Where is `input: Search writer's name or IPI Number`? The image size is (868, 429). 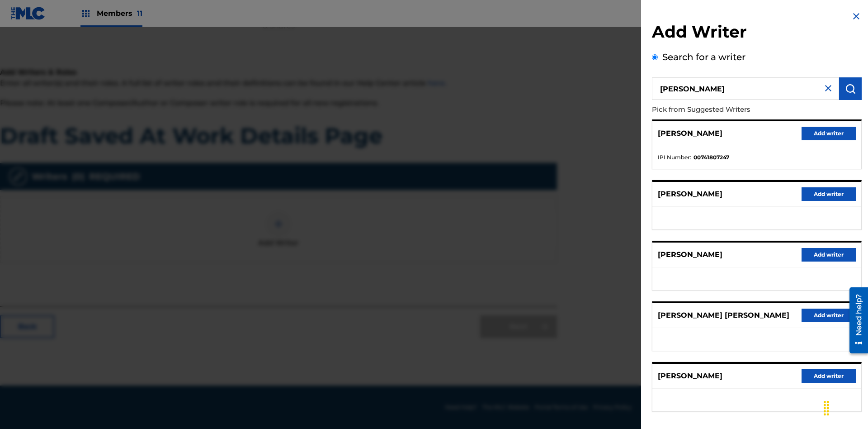 input: Search writer's name or IPI Number is located at coordinates (746, 89).